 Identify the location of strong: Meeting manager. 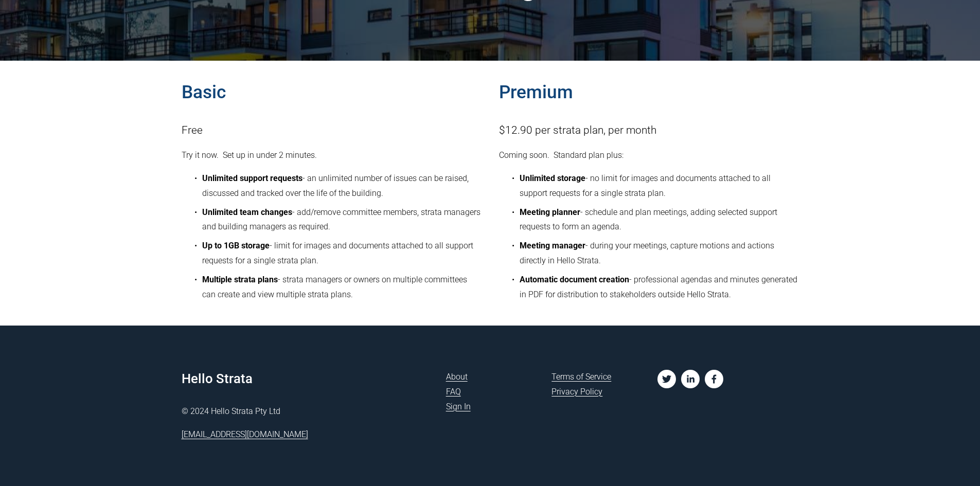
(552, 246).